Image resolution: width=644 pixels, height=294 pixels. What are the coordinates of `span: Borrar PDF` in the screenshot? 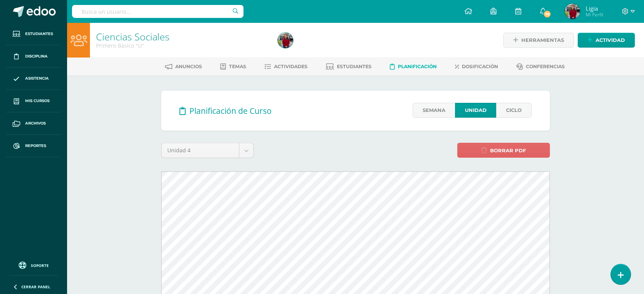 It's located at (508, 151).